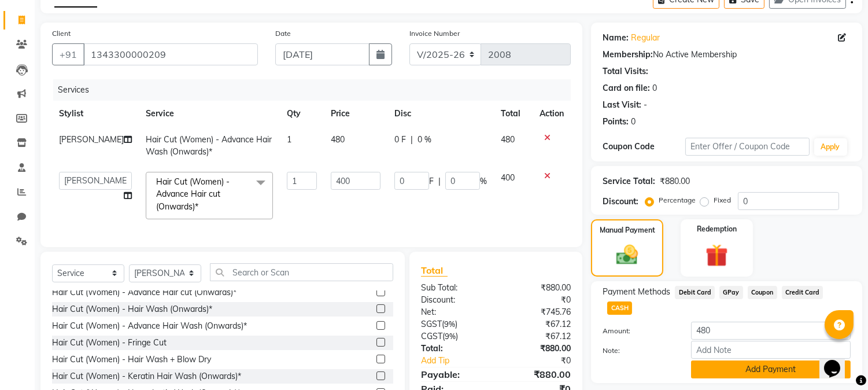 The height and width of the screenshot is (390, 868). I want to click on span: SGST, so click(431, 324).